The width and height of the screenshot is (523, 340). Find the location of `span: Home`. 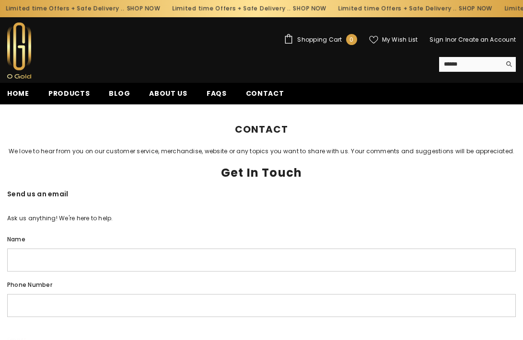

span: Home is located at coordinates (18, 93).